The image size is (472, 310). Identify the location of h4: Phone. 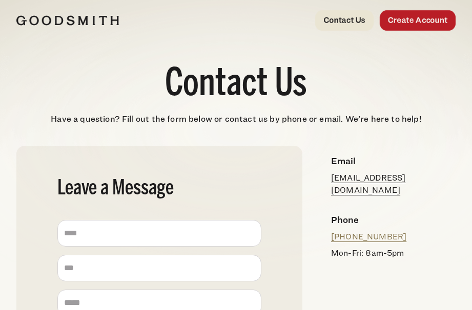
(389, 220).